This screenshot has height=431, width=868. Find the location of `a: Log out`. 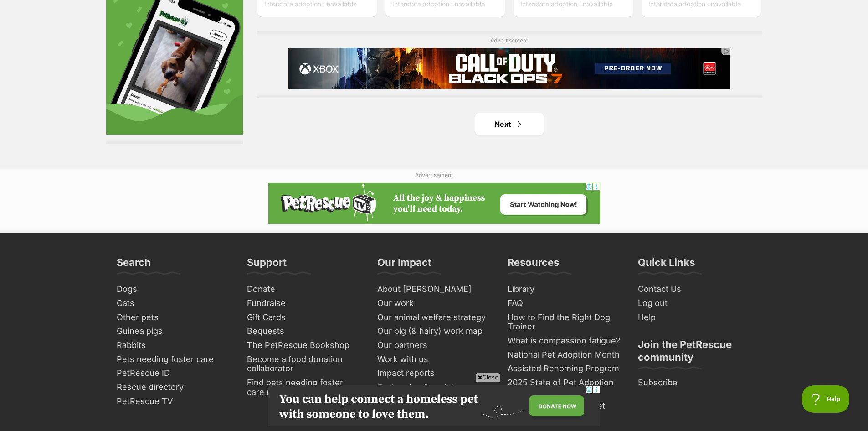

a: Log out is located at coordinates (695, 303).